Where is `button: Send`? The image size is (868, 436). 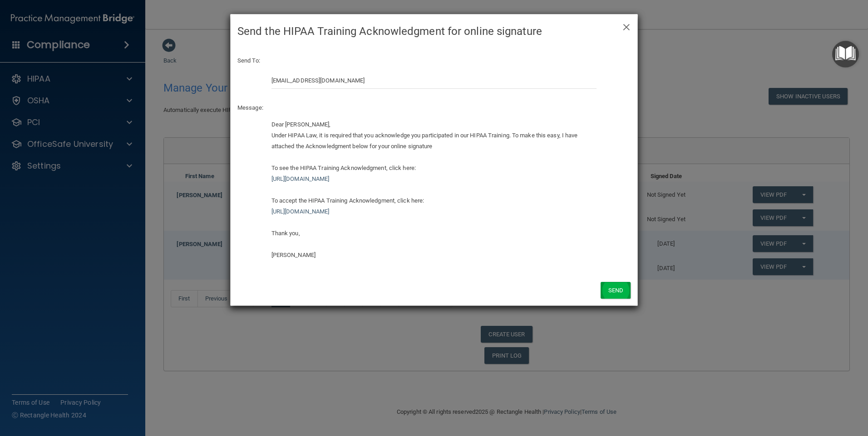
button: Send is located at coordinates (616, 290).